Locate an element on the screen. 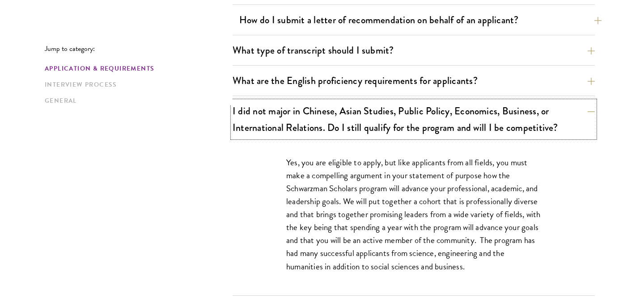  a: Interview Process is located at coordinates (136, 84).